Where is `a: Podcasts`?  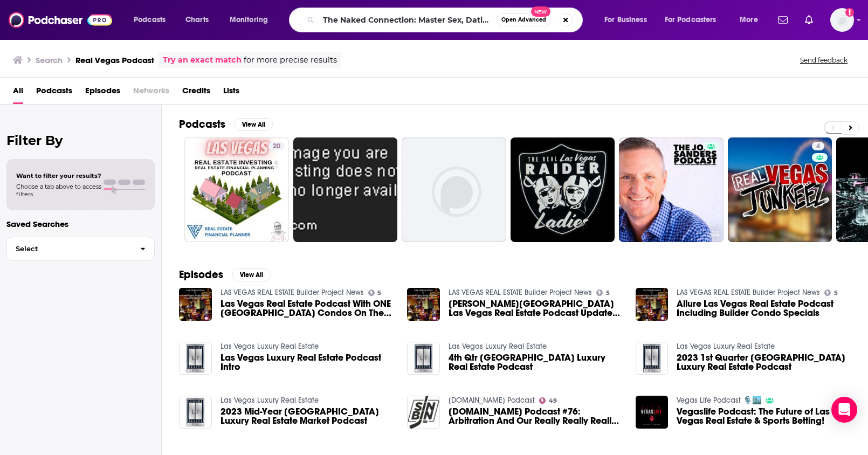
a: Podcasts is located at coordinates (54, 93).